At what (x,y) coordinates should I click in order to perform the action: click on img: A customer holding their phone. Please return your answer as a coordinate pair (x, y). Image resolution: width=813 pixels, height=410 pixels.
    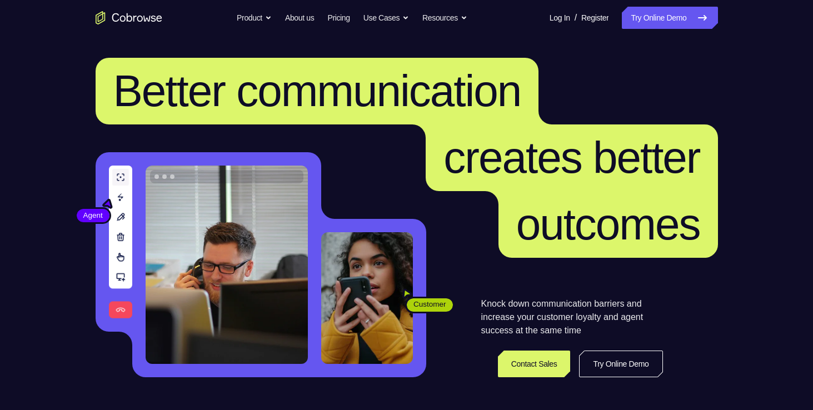
    Looking at the image, I should click on (367, 298).